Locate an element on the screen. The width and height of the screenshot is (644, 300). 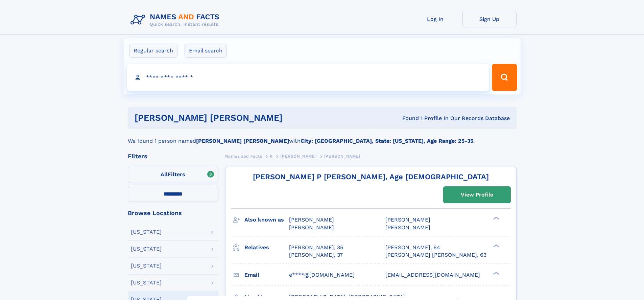
div: Browse Locations is located at coordinates (173, 213).